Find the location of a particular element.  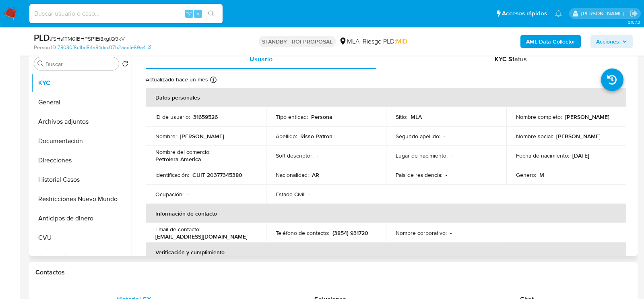

button: Volver al orden por defecto is located at coordinates (125, 65).